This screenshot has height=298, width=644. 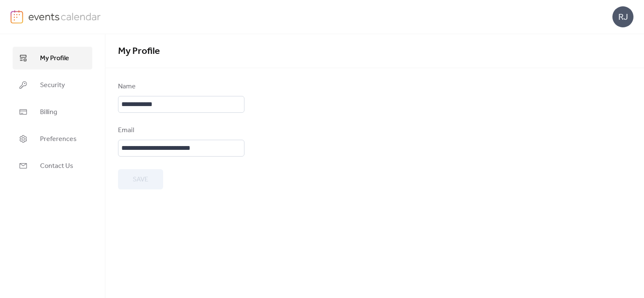 What do you see at coordinates (58, 139) in the screenshot?
I see `span: Preferences` at bounding box center [58, 139].